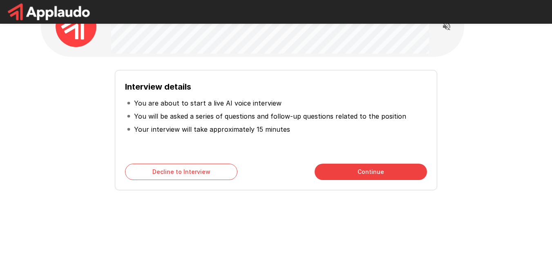 The width and height of the screenshot is (552, 259). Describe the element at coordinates (208, 103) in the screenshot. I see `p: You are about to start a live AI voice interview` at that location.